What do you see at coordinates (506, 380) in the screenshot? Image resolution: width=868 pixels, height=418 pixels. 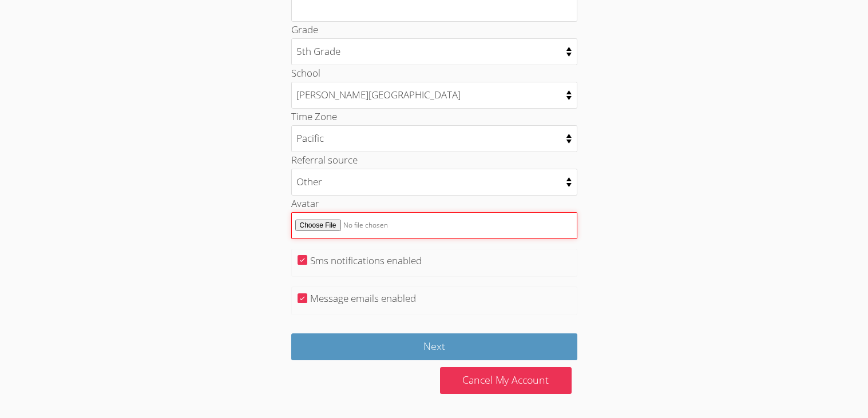 I see `a: Cancel My Account` at bounding box center [506, 380].